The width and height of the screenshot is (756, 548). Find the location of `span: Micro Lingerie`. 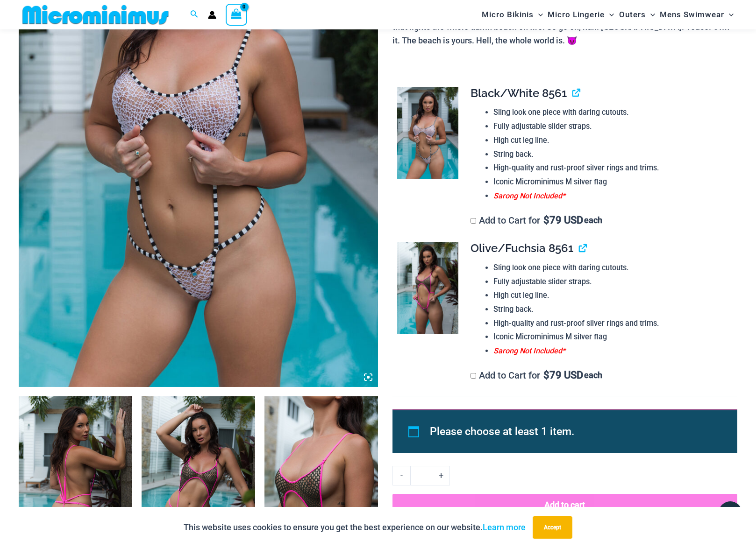

span: Micro Lingerie is located at coordinates (576, 14).